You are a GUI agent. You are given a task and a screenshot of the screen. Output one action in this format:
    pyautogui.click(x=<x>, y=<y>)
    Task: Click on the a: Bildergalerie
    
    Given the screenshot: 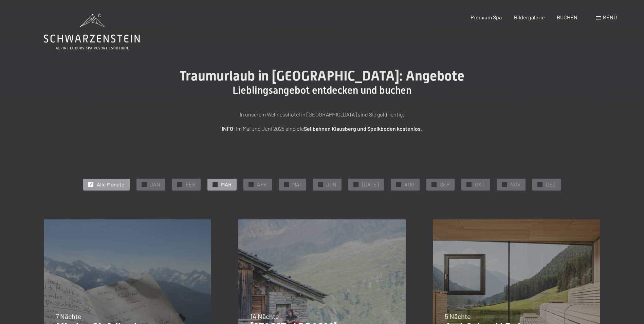 What is the action you would take?
    pyautogui.click(x=529, y=17)
    